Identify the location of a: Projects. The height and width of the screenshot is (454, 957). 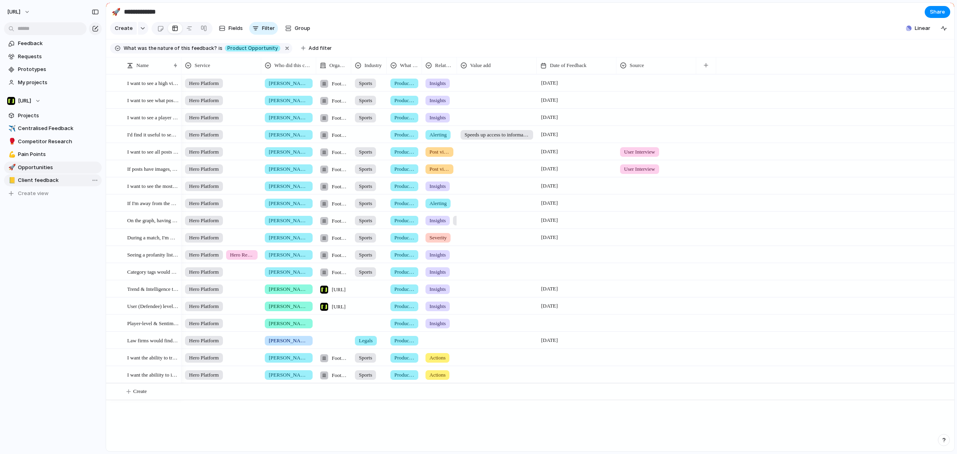
(53, 116).